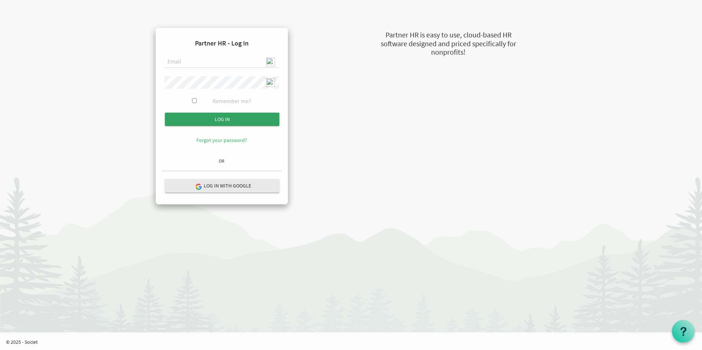 This screenshot has height=350, width=702. I want to click on input: Log in, so click(222, 119).